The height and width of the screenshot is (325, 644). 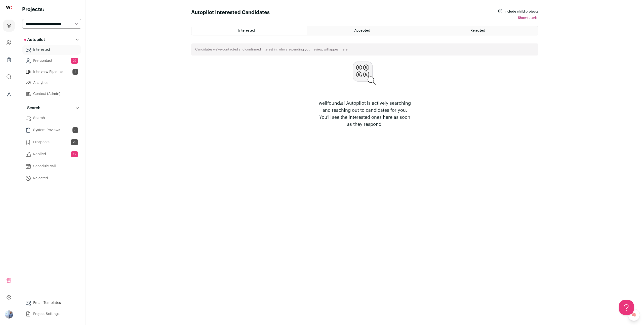 What do you see at coordinates (35, 40) in the screenshot?
I see `p: Autopilot` at bounding box center [35, 40].